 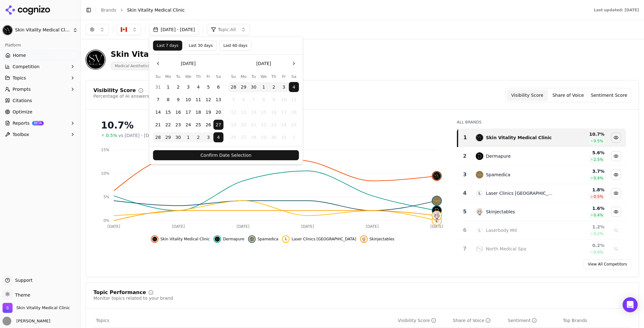 What do you see at coordinates (124, 29) in the screenshot?
I see `img: Canada` at bounding box center [124, 29].